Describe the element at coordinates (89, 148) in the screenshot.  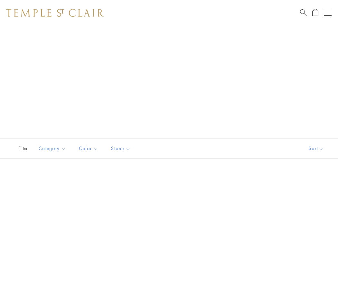
I see `span: Color` at that location.